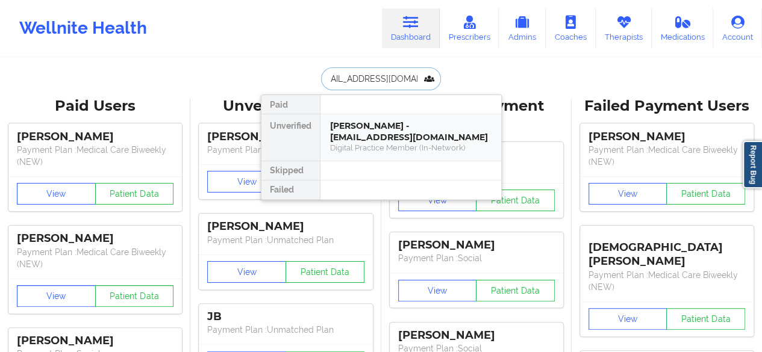 The image size is (762, 352). Describe the element at coordinates (737, 28) in the screenshot. I see `a: Account` at that location.